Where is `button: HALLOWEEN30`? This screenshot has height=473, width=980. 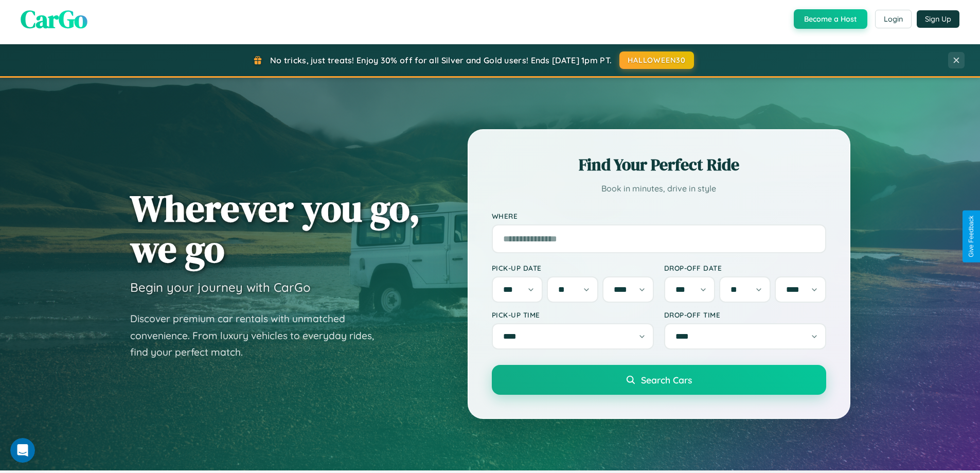 button: HALLOWEEN30 is located at coordinates (657, 60).